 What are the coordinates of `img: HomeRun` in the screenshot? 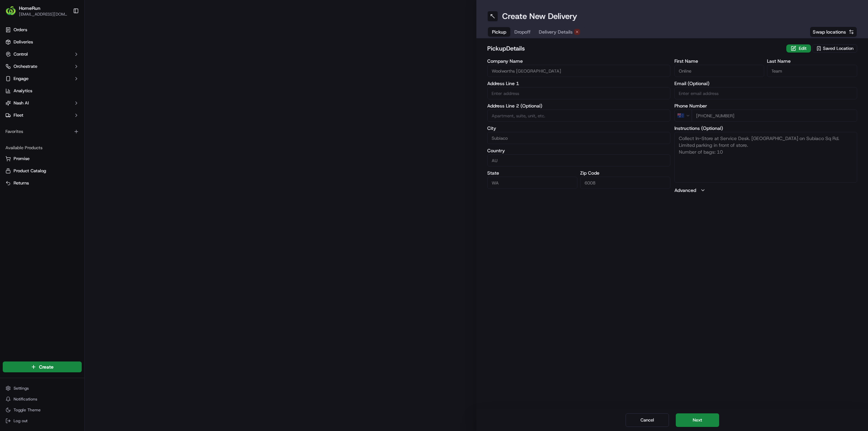 It's located at (11, 11).